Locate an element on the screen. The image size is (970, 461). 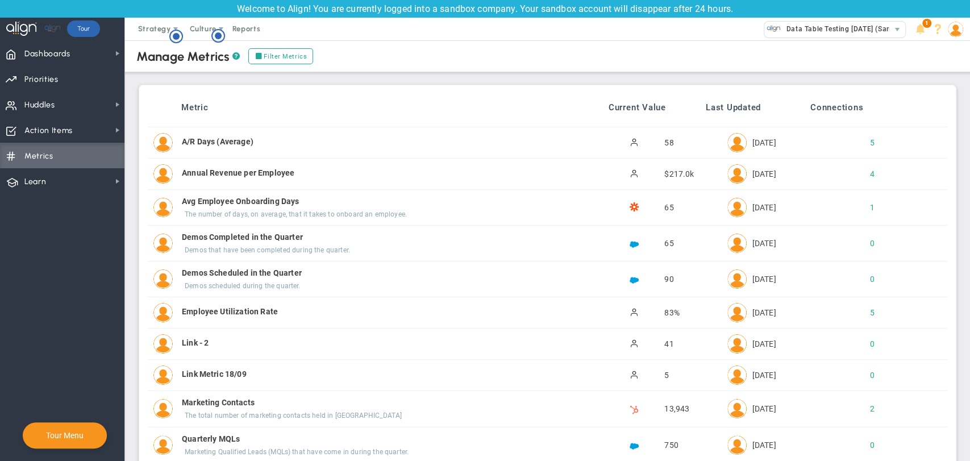
img: 205826.Person.photo is located at coordinates (955, 29).